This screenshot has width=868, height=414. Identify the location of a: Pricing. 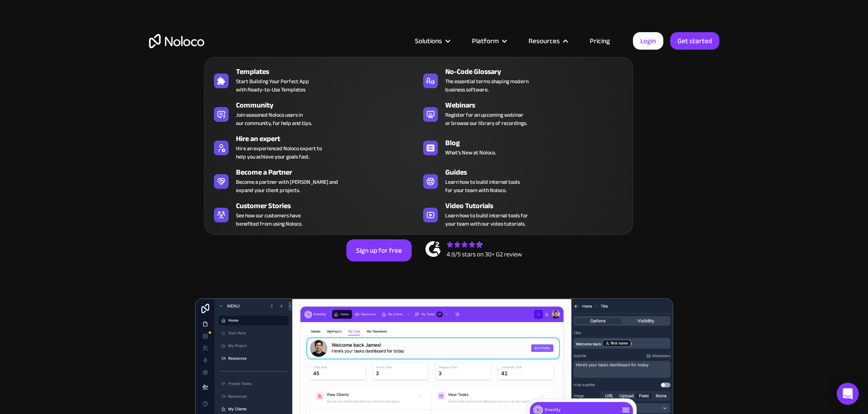
(600, 41).